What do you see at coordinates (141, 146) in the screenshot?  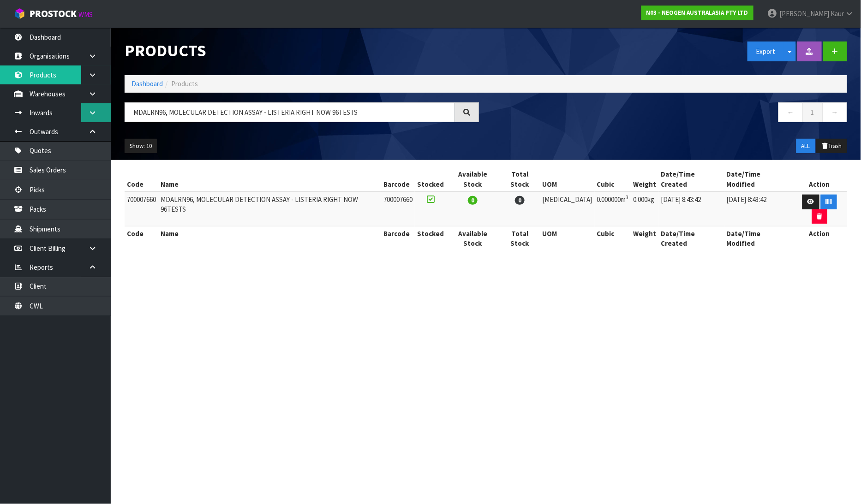 I see `button: Show: 10` at bounding box center [141, 146].